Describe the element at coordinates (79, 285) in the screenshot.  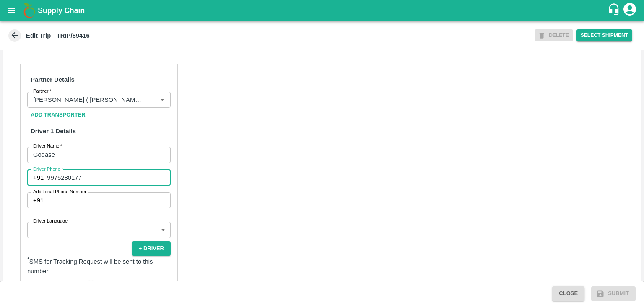
I see `p: No` at that location.